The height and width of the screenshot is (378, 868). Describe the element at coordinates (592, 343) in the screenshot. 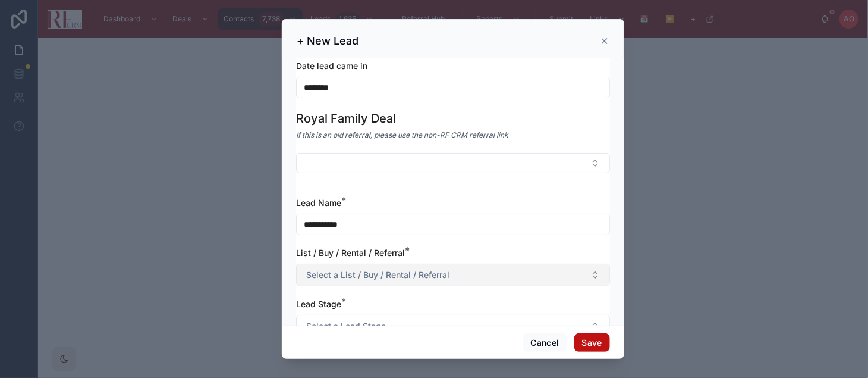

I see `button: Save` at that location.